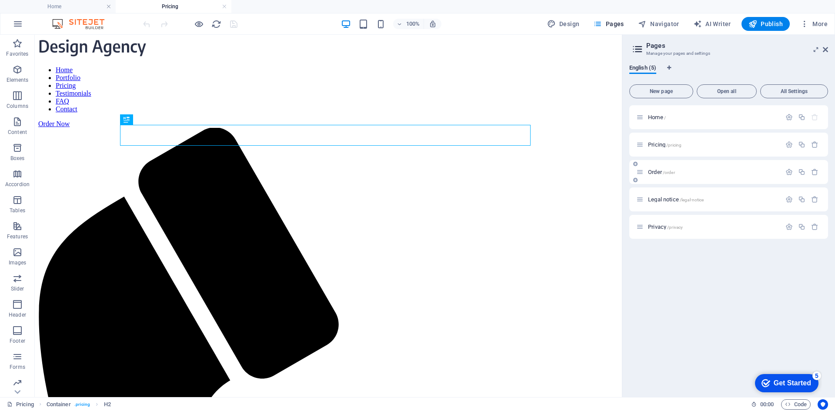 This screenshot has height=411, width=835. What do you see at coordinates (814, 24) in the screenshot?
I see `span: More` at bounding box center [814, 24].